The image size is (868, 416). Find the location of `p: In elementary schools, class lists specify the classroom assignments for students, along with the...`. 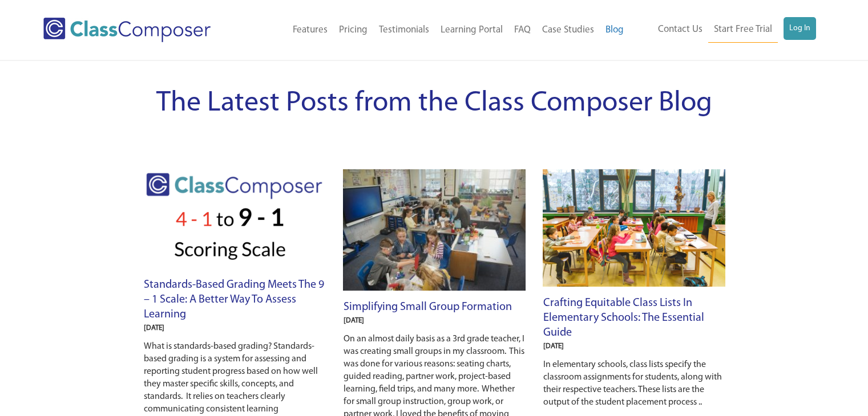

p: In elementary schools, class lists specify the classroom assignments for students, along with the... is located at coordinates (634, 384).